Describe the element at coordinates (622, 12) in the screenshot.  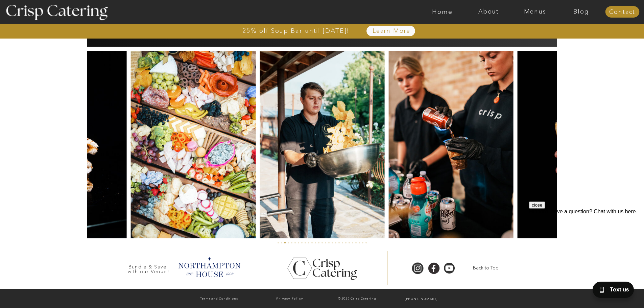
I see `a: Contact` at that location.